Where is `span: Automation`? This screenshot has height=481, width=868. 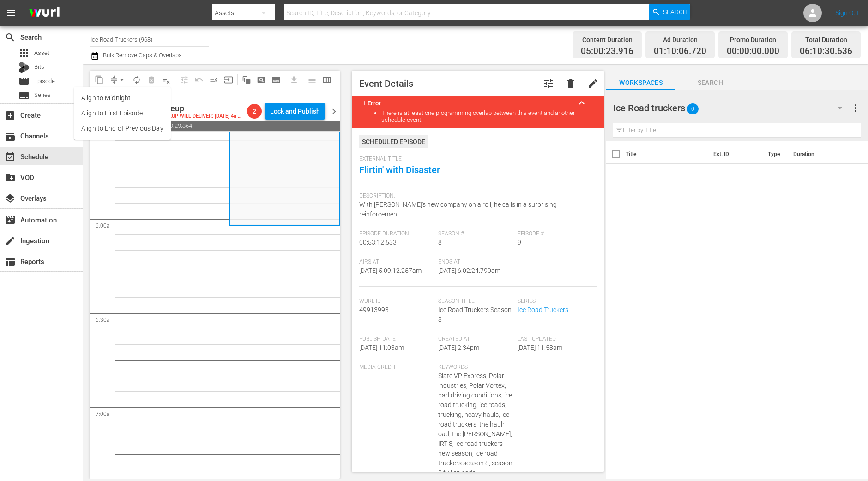
span: Automation is located at coordinates (10, 220).